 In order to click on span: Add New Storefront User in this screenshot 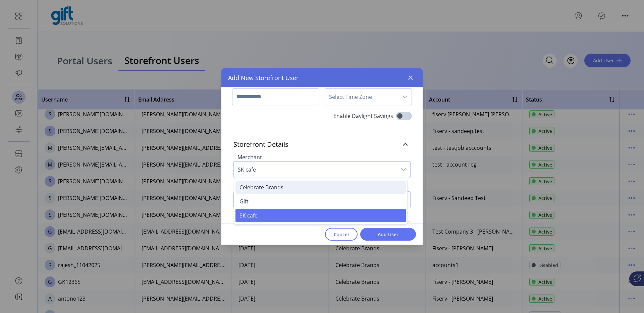, I will do `click(264, 78)`.